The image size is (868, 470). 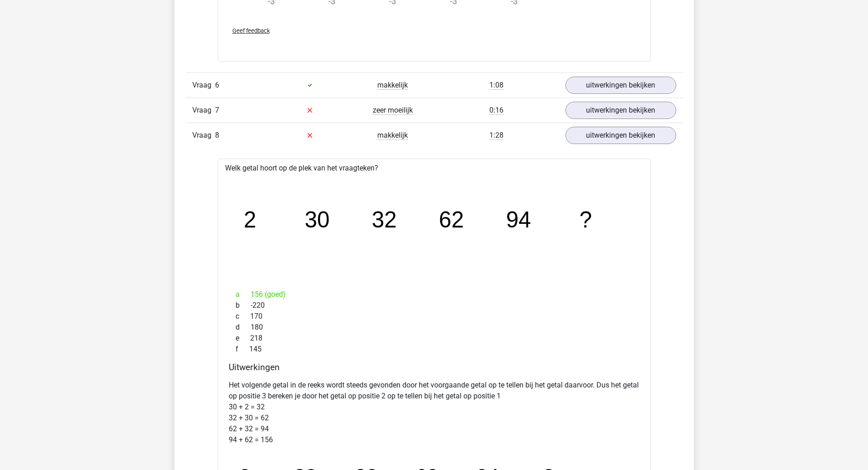 I want to click on div: 170, so click(x=434, y=316).